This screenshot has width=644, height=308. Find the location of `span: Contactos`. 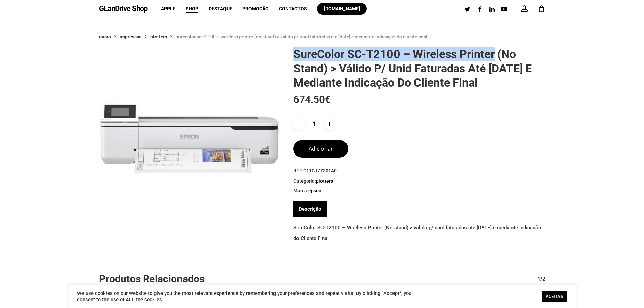

span: Contactos is located at coordinates (293, 9).